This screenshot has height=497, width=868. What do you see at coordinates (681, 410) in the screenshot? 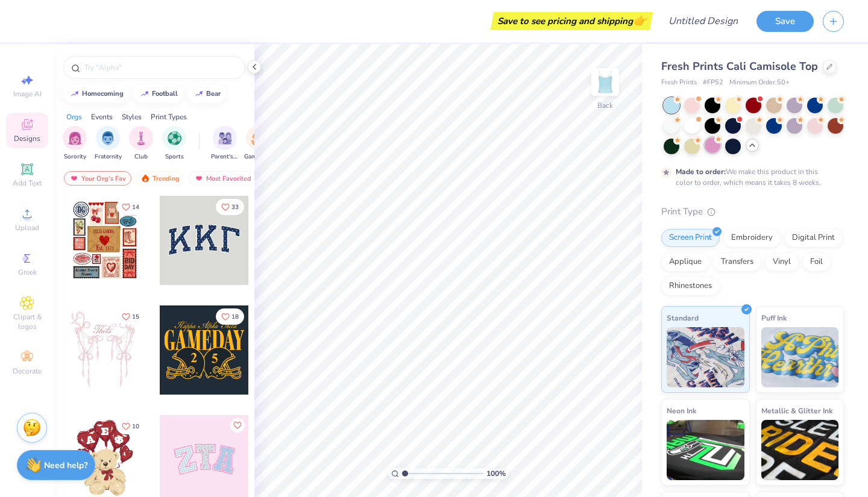
I see `span: Neon Ink` at bounding box center [681, 410].